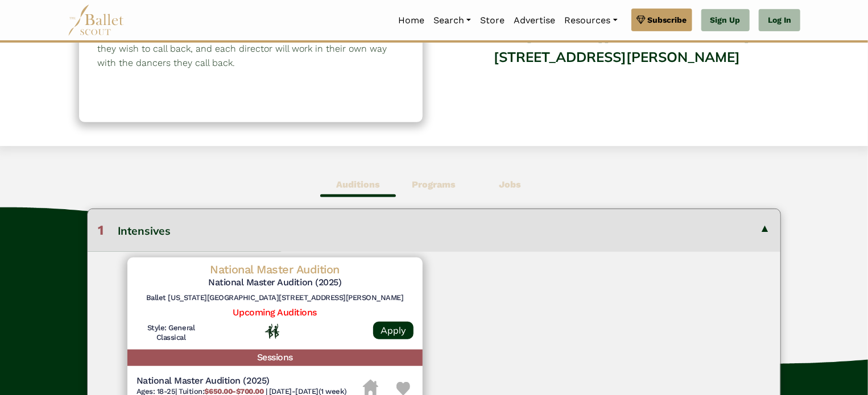 Image resolution: width=868 pixels, height=395 pixels. Describe the element at coordinates (452, 20) in the screenshot. I see `a: Search` at that location.